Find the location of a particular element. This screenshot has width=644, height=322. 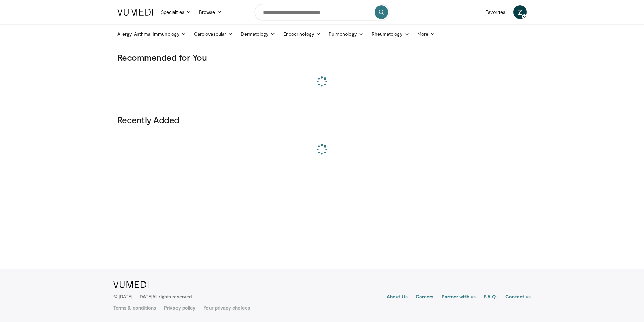

input: Search topics, interventions is located at coordinates (322, 12).